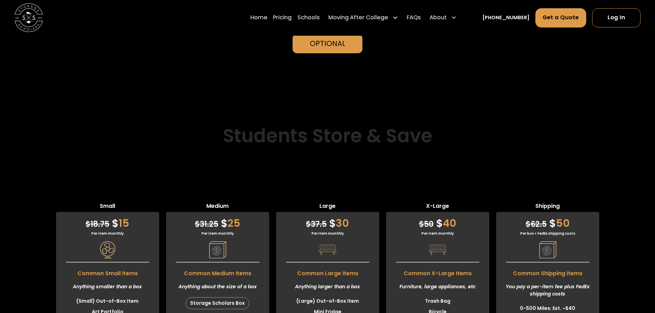 This screenshot has height=313, width=655. Describe the element at coordinates (29, 18) in the screenshot. I see `a: home` at that location.